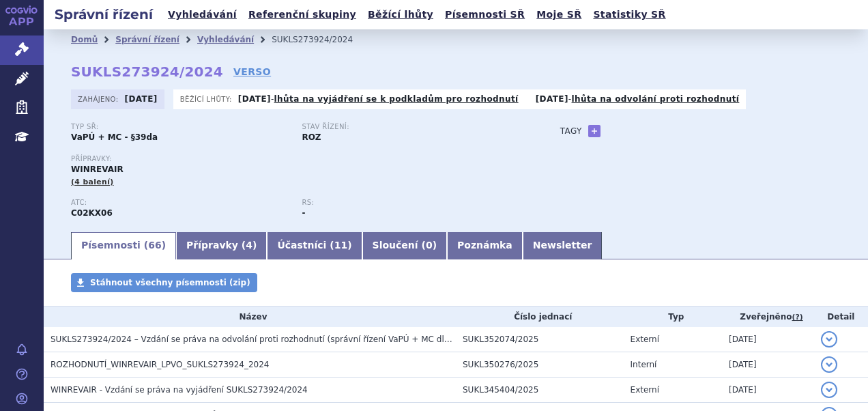 Image resolution: width=868 pixels, height=411 pixels. Describe the element at coordinates (429, 245) in the screenshot. I see `span: 0` at that location.